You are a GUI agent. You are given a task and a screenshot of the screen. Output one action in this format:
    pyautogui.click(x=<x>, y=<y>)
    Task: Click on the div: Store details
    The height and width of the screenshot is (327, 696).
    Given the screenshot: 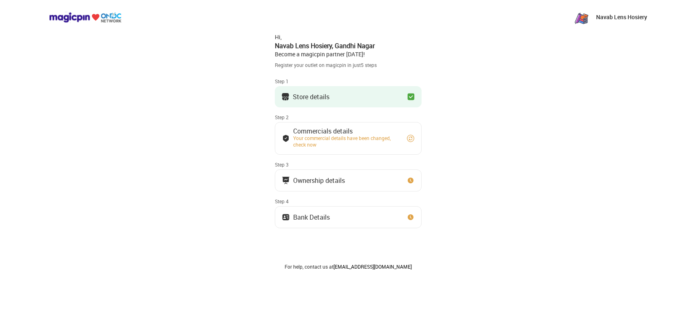 What is the action you would take?
    pyautogui.click(x=311, y=97)
    